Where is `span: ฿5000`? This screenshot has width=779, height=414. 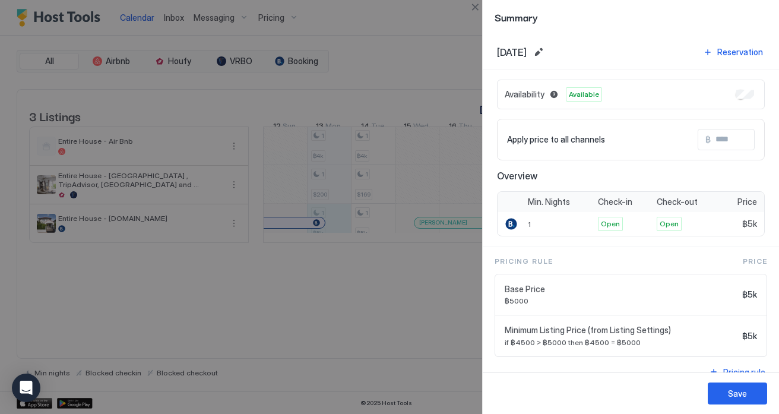
span: ฿5000 is located at coordinates (621, 300).